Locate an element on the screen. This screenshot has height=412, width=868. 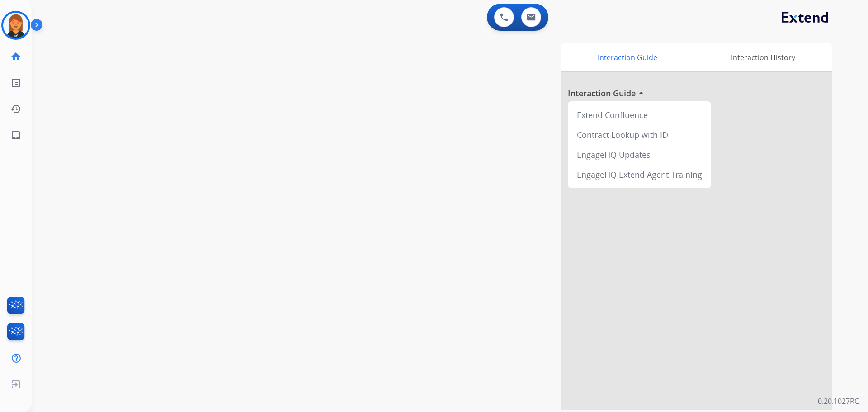
mat-icon: home is located at coordinates (16, 57).